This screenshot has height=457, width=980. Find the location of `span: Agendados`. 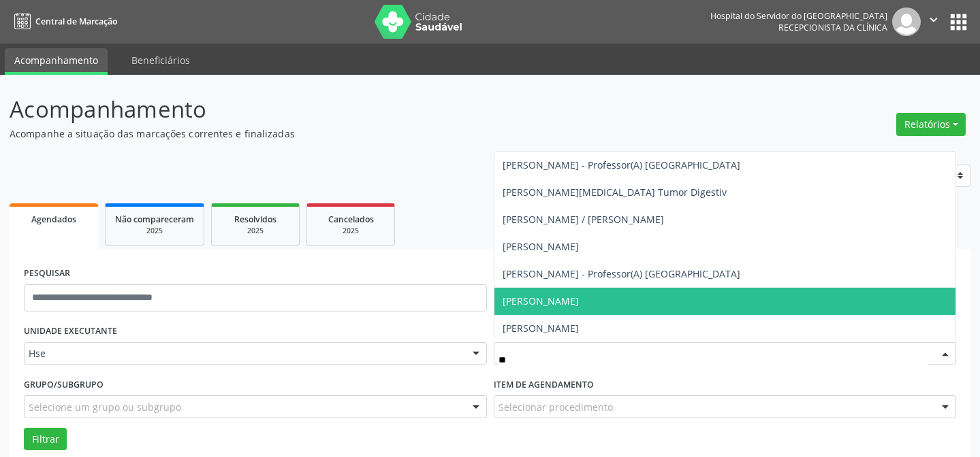

span: Agendados is located at coordinates (53, 219).